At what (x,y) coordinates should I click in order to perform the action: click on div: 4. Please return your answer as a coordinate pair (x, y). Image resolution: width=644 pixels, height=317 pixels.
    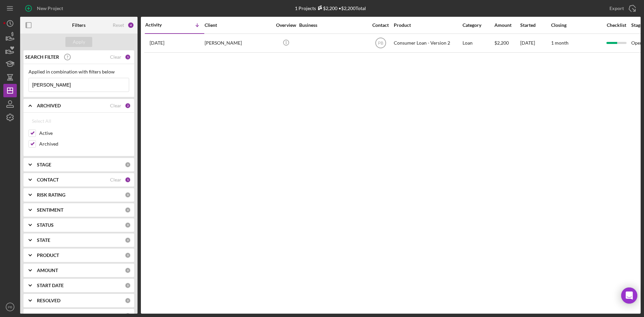
    Looking at the image, I should click on (130, 25).